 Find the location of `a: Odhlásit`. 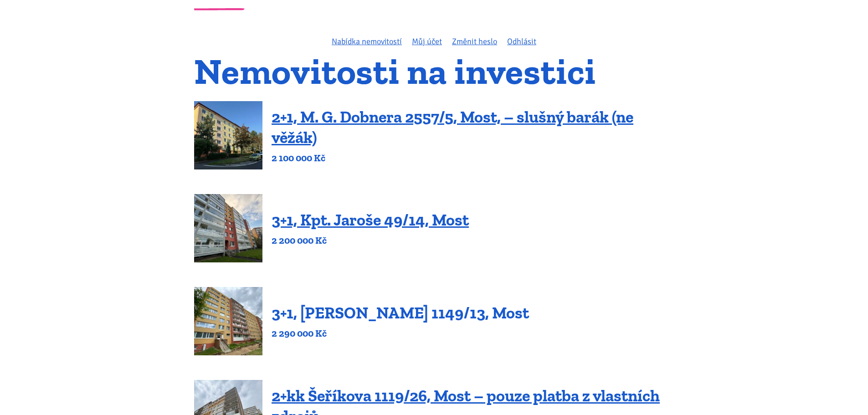

a: Odhlásit is located at coordinates (522, 41).